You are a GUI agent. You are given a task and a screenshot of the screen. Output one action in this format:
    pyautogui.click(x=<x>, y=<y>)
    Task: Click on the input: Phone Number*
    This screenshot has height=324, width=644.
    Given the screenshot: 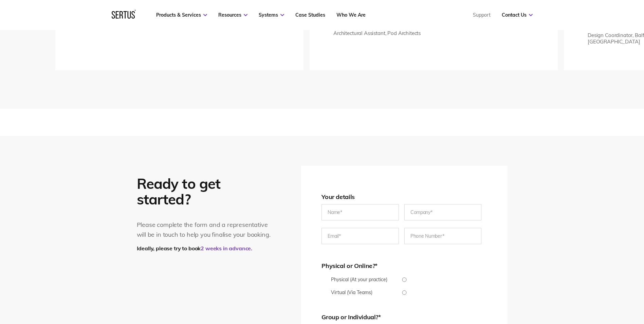 What is the action you would take?
    pyautogui.click(x=443, y=236)
    